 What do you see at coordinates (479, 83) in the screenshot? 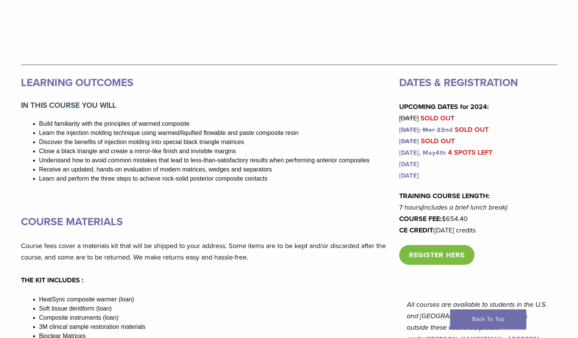
I see `h3: DATES & REGISTRATION` at bounding box center [479, 83].